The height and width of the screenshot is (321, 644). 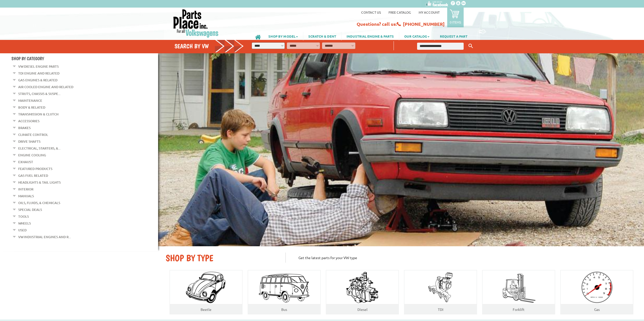 What do you see at coordinates (26, 162) in the screenshot?
I see `a: Exhaust` at bounding box center [26, 162].